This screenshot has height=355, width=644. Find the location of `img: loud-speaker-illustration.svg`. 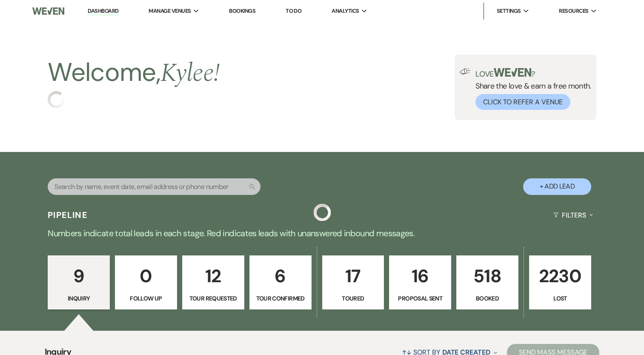

img: loud-speaker-illustration.svg is located at coordinates (465, 72).